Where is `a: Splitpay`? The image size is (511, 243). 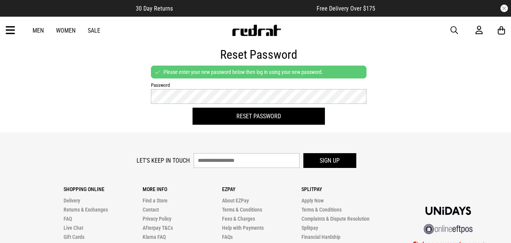 a: Splitpay is located at coordinates (310, 228).